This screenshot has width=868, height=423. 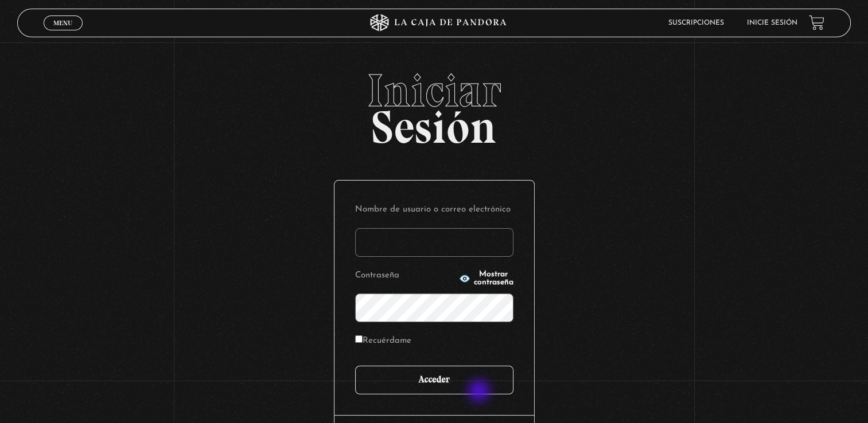 What do you see at coordinates (405, 276) in the screenshot?
I see `label: Contraseña` at bounding box center [405, 276].